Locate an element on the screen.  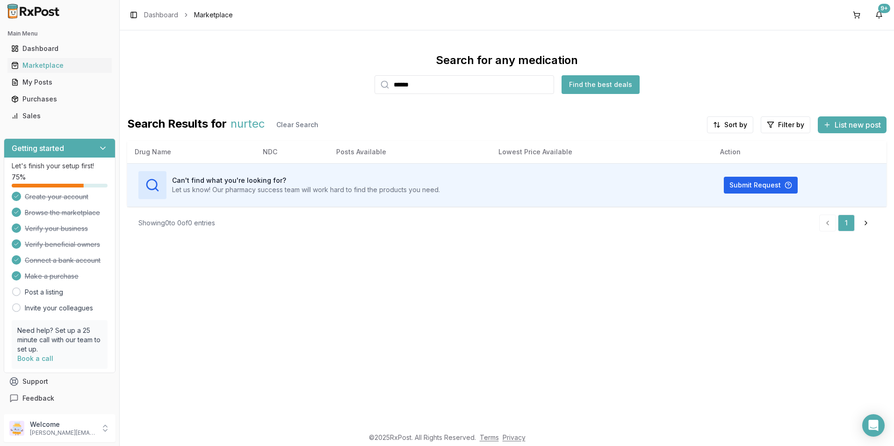
a: Terms is located at coordinates (489, 437).